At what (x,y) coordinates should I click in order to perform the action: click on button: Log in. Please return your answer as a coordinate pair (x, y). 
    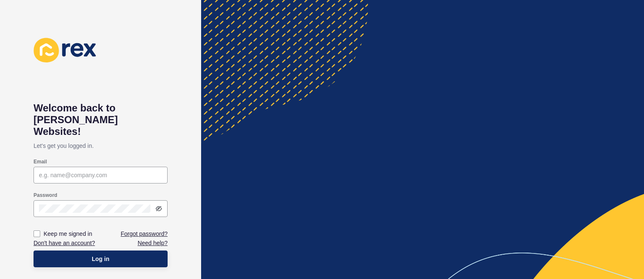
    Looking at the image, I should click on (100, 259).